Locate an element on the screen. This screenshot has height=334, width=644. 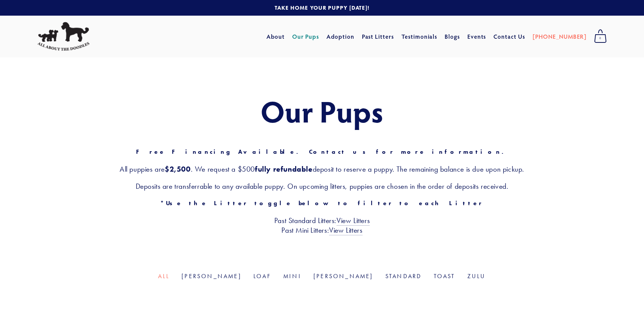
strong: *Use the Litter toggle below to filter to each Litter is located at coordinates (322, 203).